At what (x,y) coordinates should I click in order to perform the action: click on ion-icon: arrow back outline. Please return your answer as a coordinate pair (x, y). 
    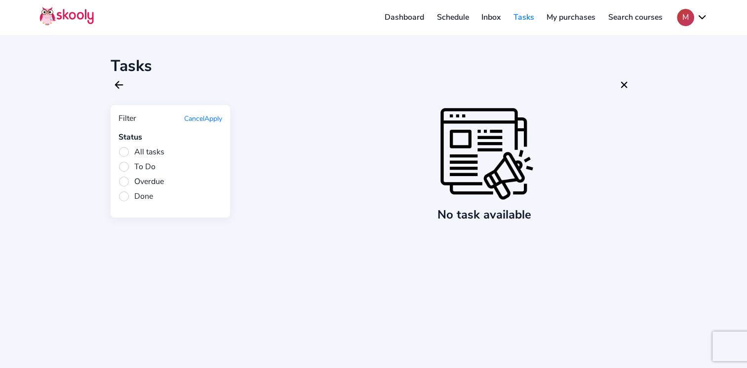
    Looking at the image, I should click on (119, 85).